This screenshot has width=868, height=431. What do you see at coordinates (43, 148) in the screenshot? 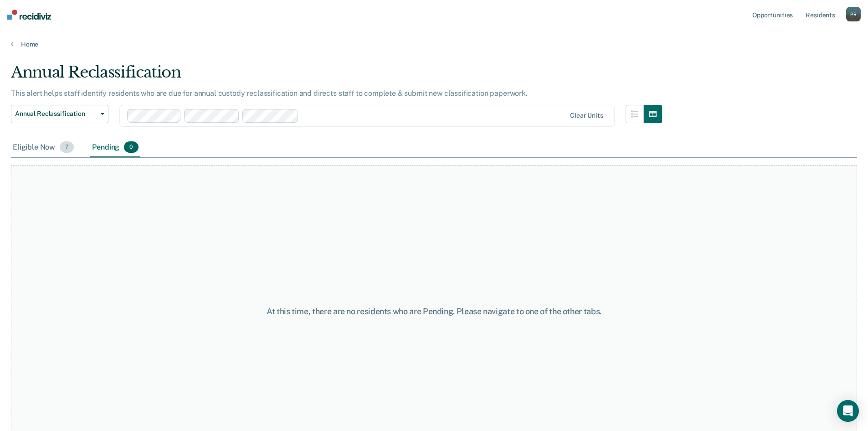
I see `div: Eligible Now7` at bounding box center [43, 148].